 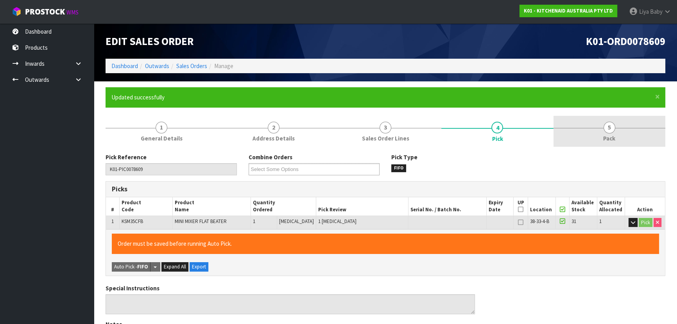 What do you see at coordinates (609, 127) in the screenshot?
I see `span: 5` at bounding box center [609, 127].